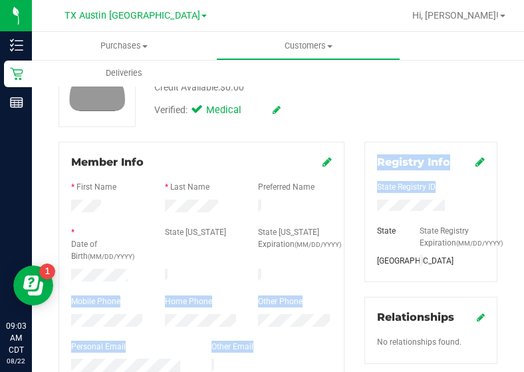  What do you see at coordinates (96, 301) in the screenshot?
I see `label: Mobile Phone` at bounding box center [96, 301].